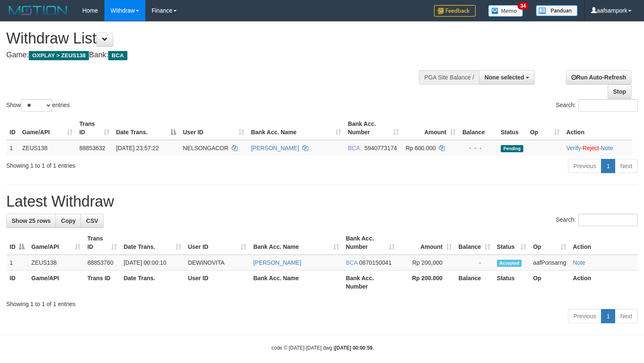 Image resolution: width=644 pixels, height=363 pixels. What do you see at coordinates (92, 221) in the screenshot?
I see `a: CSV` at bounding box center [92, 221].